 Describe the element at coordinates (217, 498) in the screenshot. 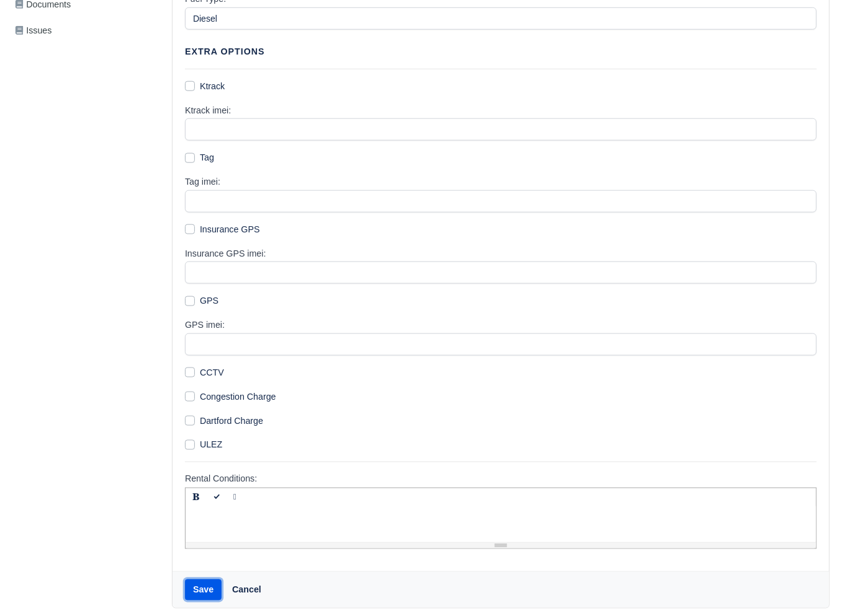

I see `button: Italic (⌘+I)` at that location.